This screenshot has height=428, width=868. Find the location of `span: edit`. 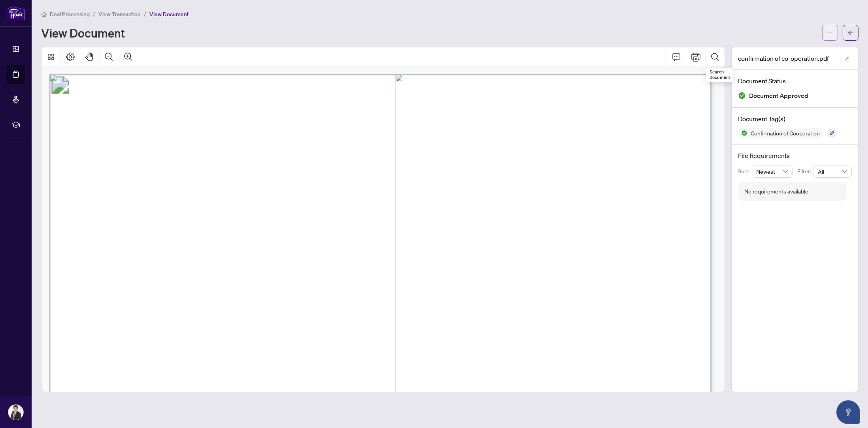

span: edit is located at coordinates (847, 59).